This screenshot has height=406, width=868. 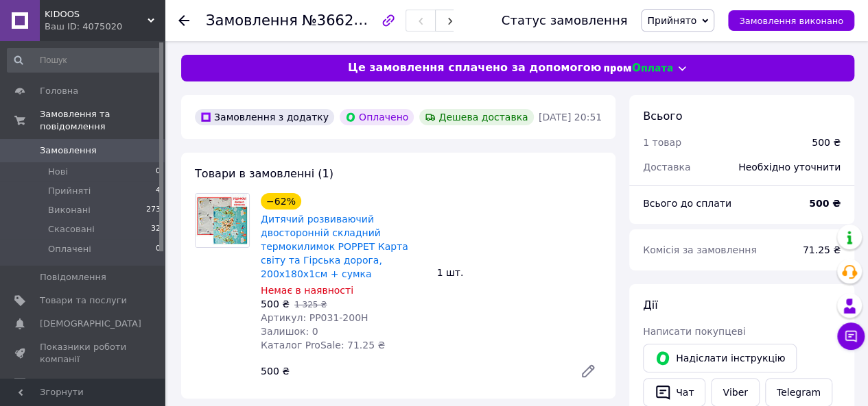 What do you see at coordinates (821, 250) in the screenshot?
I see `span: 71.25 ₴` at bounding box center [821, 250].